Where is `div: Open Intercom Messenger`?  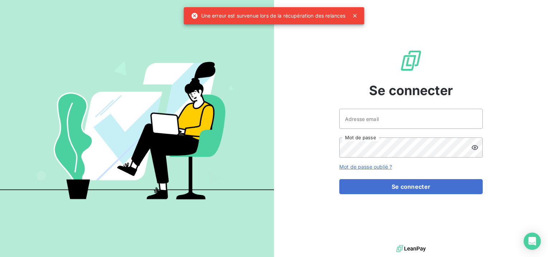
div: Open Intercom Messenger is located at coordinates (533, 241).